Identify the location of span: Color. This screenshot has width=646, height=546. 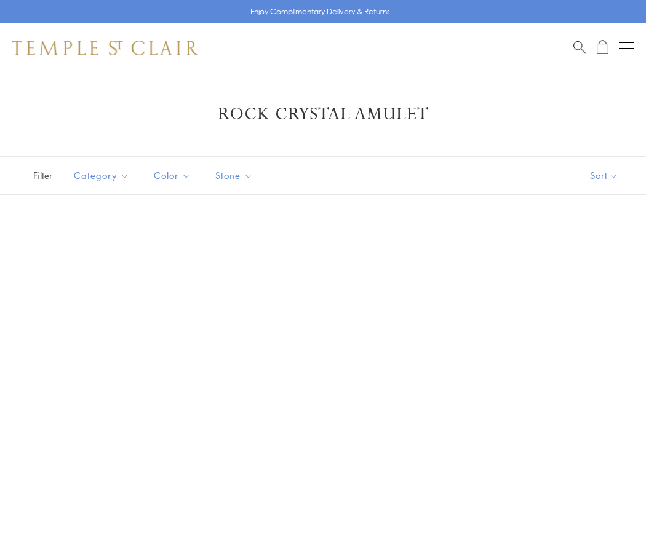
(173, 175).